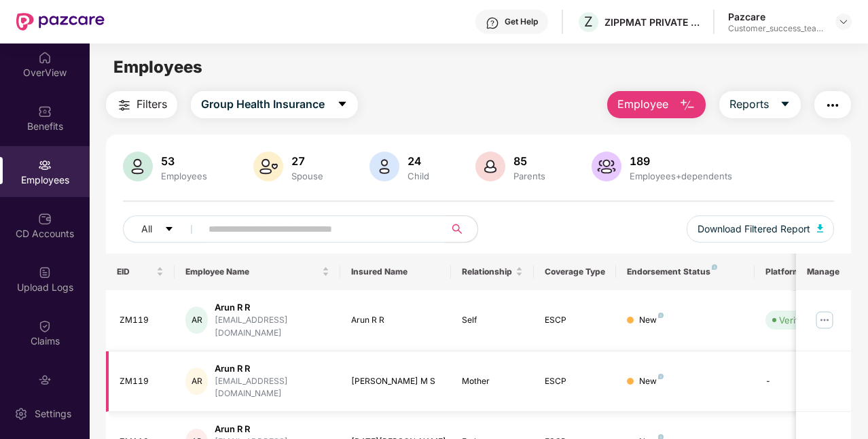 The width and height of the screenshot is (868, 439). What do you see at coordinates (825, 320) in the screenshot?
I see `img: manageButton` at bounding box center [825, 320].